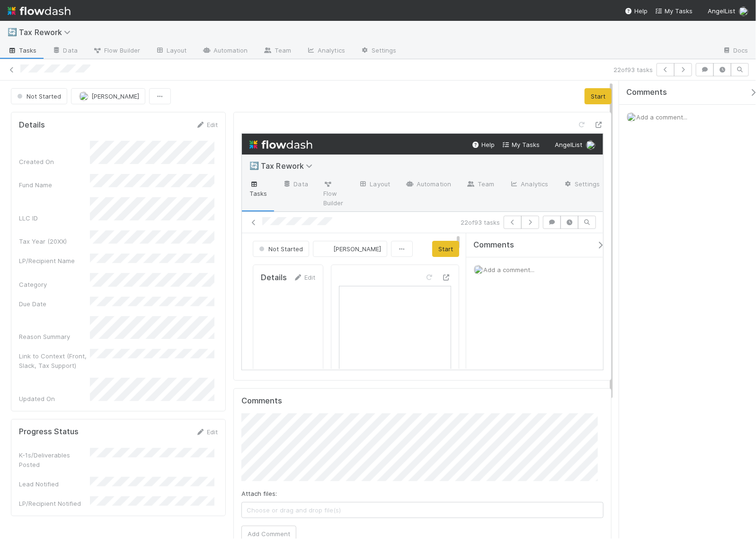  What do you see at coordinates (49, 432) in the screenshot?
I see `h5: Progress Status` at bounding box center [49, 432].